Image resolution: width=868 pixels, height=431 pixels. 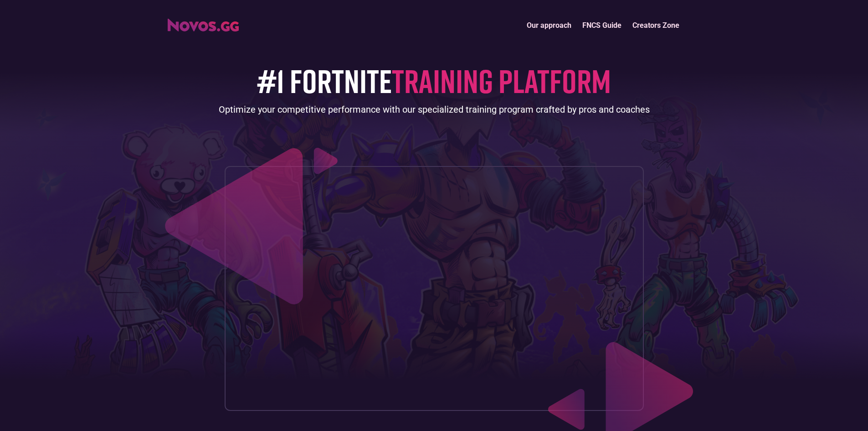 I want to click on a: Creators Zone, so click(x=656, y=25).